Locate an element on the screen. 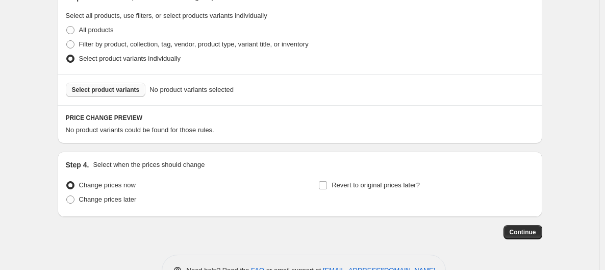  p: Select when the prices should change is located at coordinates (148, 165).